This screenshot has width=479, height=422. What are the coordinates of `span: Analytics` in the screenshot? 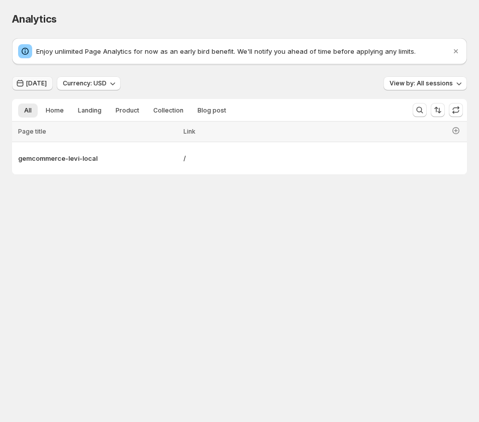 It's located at (34, 19).